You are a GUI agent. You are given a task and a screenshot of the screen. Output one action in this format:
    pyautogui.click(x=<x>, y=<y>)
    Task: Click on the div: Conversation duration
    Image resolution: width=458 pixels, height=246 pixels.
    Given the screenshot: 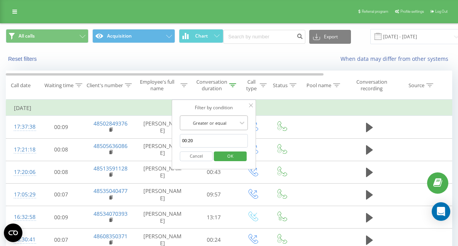 What is the action you would take?
    pyautogui.click(x=212, y=85)
    